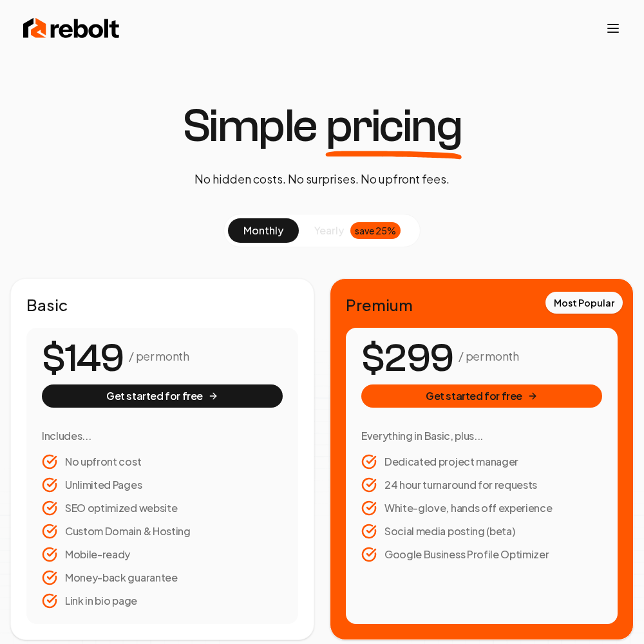 The image size is (644, 644). I want to click on li: Google Business Profile Optimizer, so click(482, 554).